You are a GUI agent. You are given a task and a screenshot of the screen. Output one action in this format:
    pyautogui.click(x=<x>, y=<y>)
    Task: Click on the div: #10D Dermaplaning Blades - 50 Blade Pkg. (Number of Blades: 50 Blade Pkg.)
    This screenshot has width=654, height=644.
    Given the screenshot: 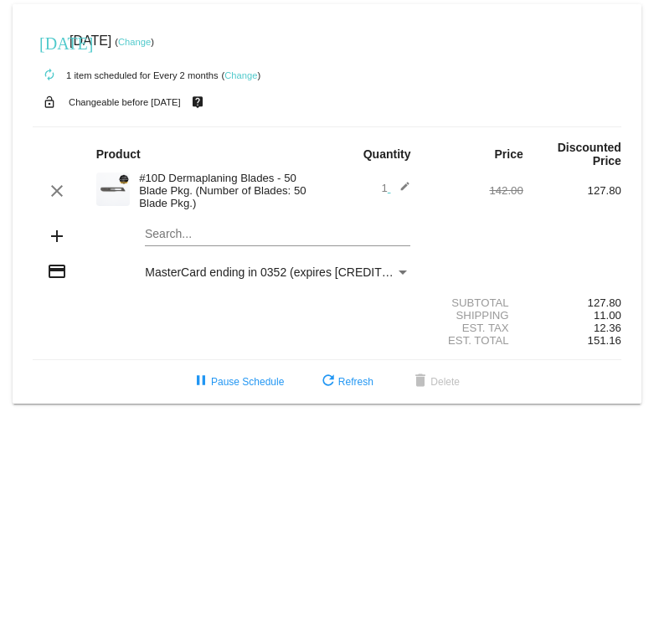 What is the action you would take?
    pyautogui.click(x=229, y=190)
    